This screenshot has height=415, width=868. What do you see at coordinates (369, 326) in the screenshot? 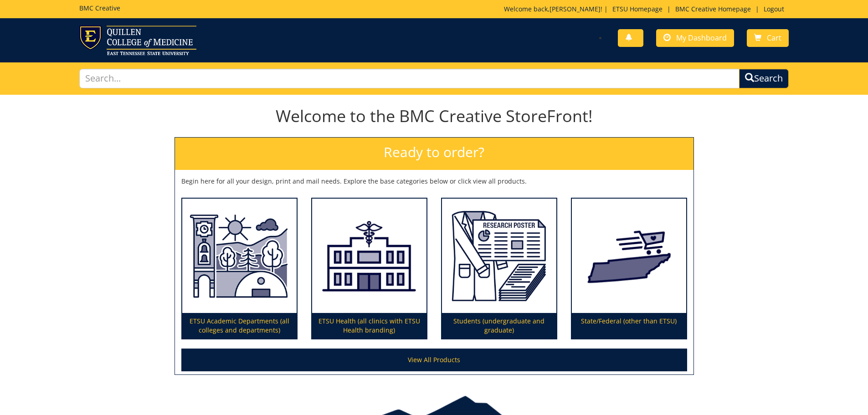
I see `p: ETSU Health (all clinics with ETSU Health branding)` at bounding box center [369, 326].